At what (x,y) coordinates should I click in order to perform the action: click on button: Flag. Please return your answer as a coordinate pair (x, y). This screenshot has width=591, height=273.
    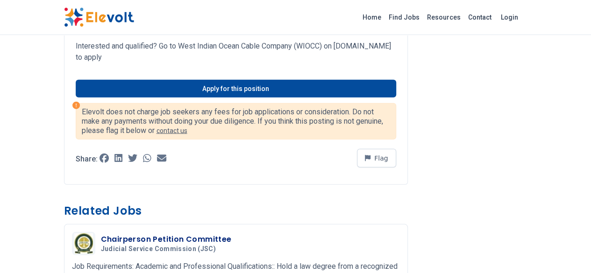
    Looking at the image, I should click on (376, 158).